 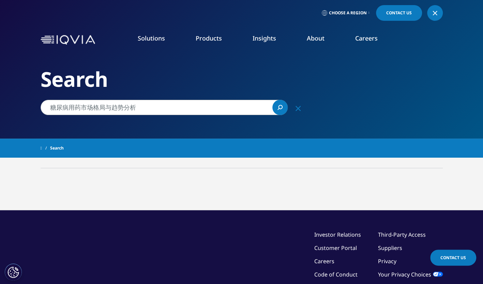 I want to click on nav: Primary, so click(x=270, y=40).